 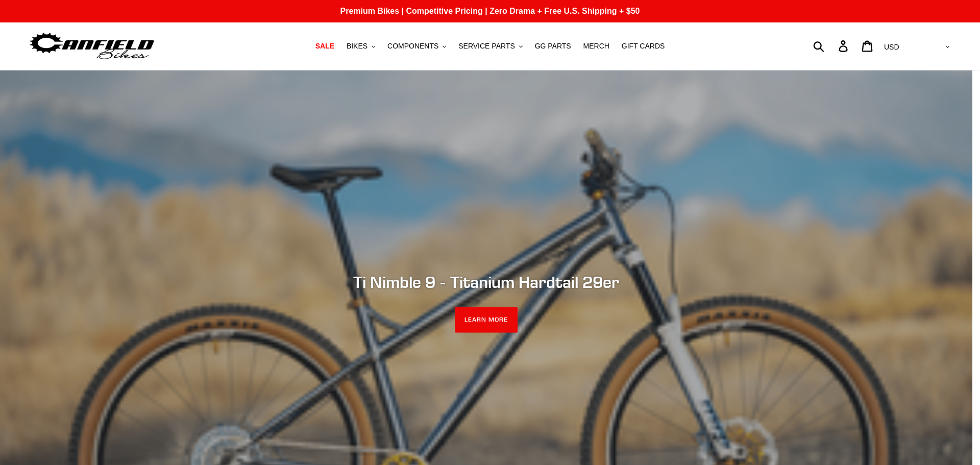 I want to click on span: SALE, so click(x=325, y=46).